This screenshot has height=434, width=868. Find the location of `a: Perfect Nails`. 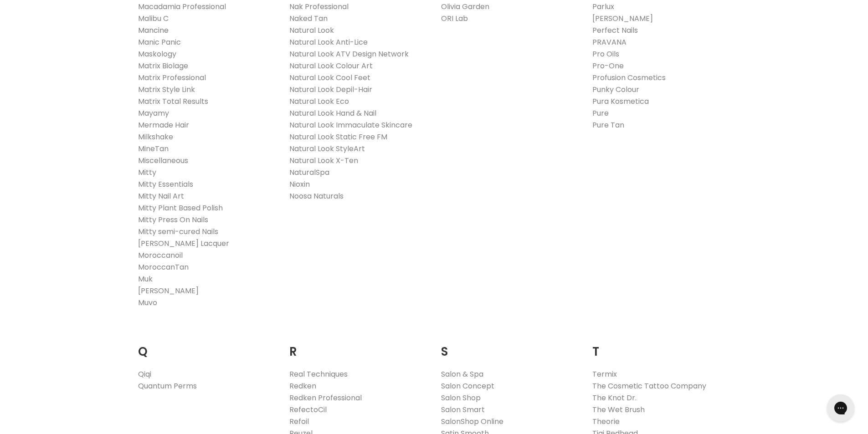

a: Perfect Nails is located at coordinates (615, 30).